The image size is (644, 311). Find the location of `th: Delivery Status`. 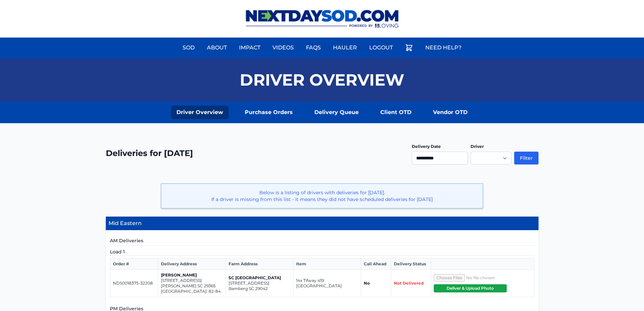

th: Delivery Status is located at coordinates (411, 264).